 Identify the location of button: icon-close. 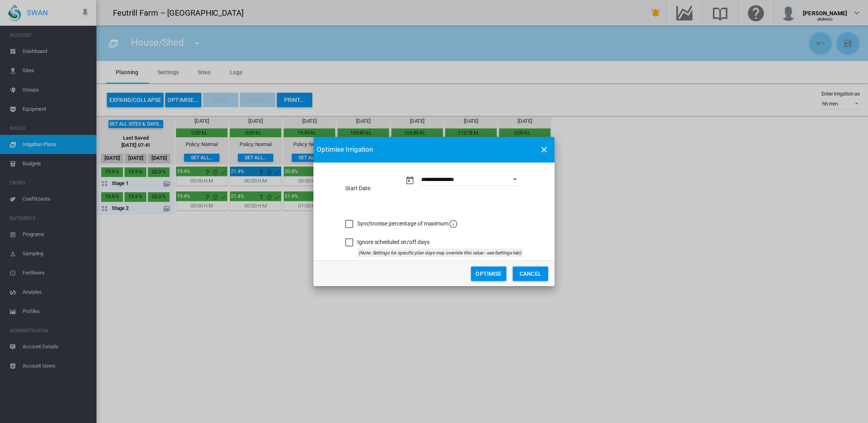
(544, 150).